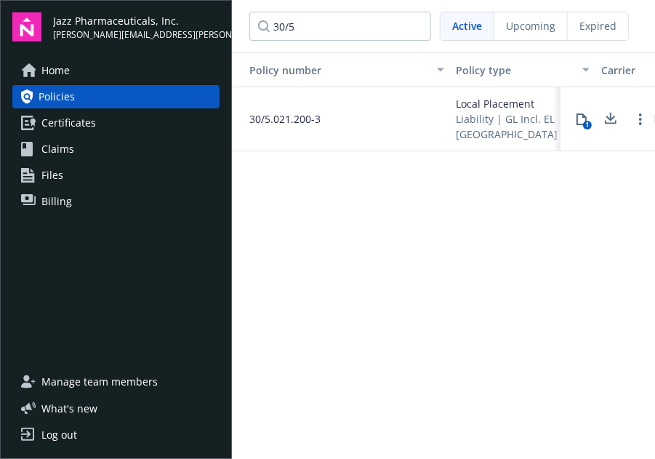 Image resolution: width=655 pixels, height=459 pixels. I want to click on span: Policies, so click(57, 97).